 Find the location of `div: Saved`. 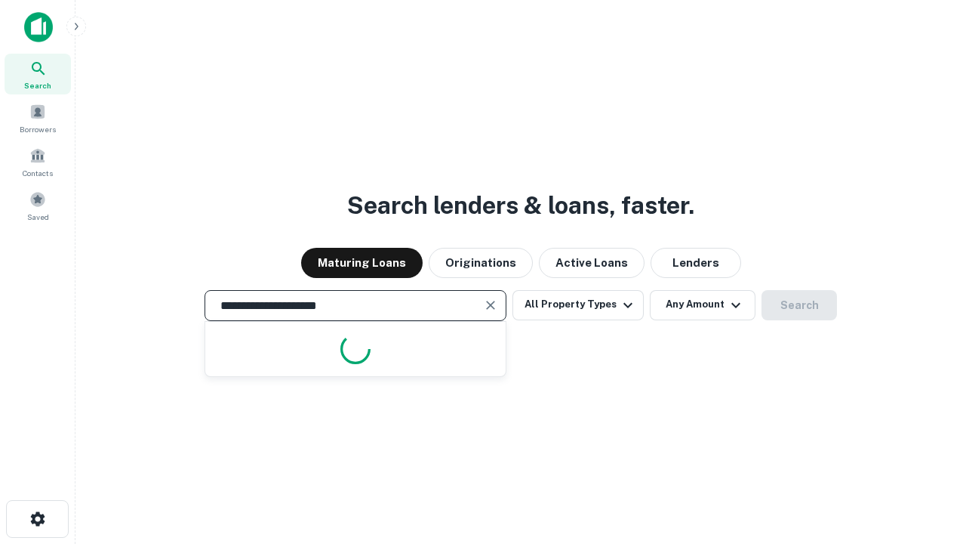

div: Saved is located at coordinates (38, 205).